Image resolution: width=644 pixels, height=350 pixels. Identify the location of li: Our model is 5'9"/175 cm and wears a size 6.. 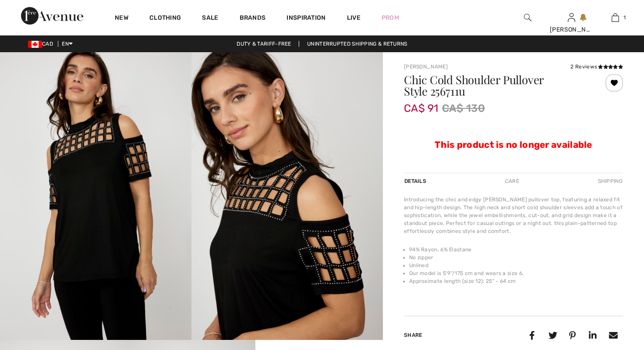
(516, 273).